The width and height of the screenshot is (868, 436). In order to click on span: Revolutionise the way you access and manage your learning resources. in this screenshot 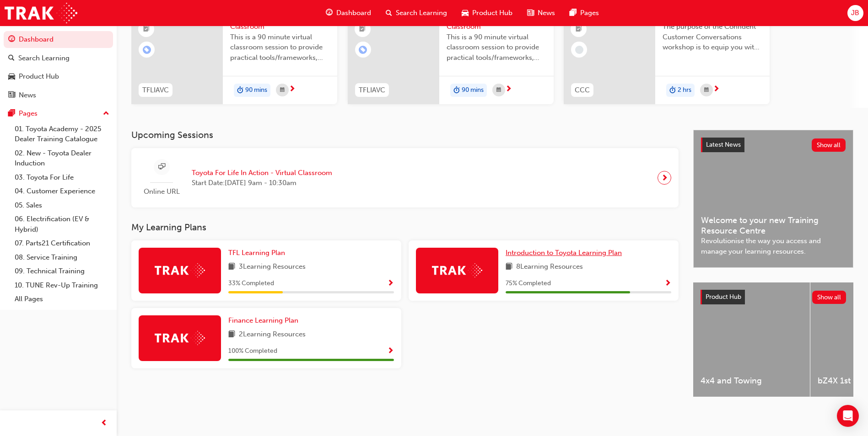, I will do `click(773, 246)`.